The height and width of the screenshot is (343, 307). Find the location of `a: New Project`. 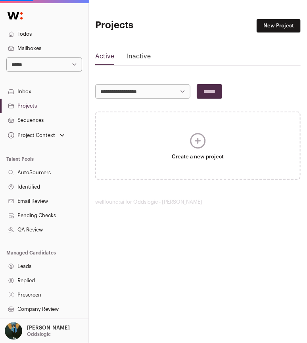

a: New Project is located at coordinates (278, 26).